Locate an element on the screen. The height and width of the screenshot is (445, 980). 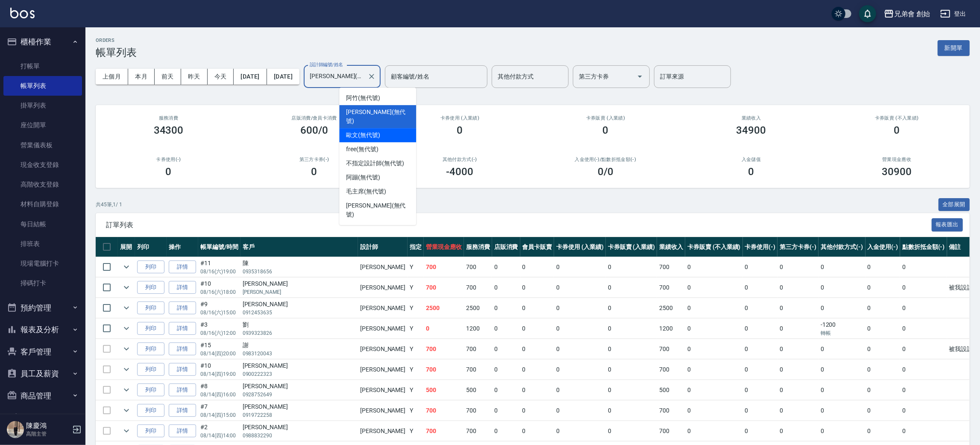
td: #10 is located at coordinates (219, 369).